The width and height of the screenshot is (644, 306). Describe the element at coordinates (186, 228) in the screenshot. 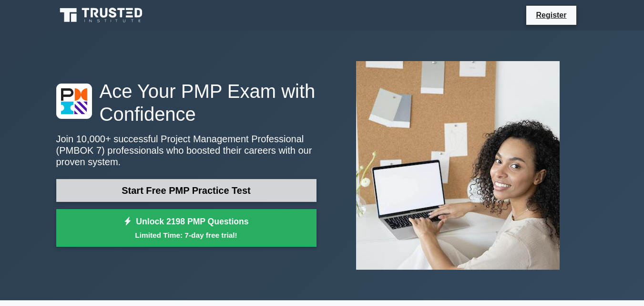

I see `a: Unlock 2198 PMP QuestionsLimited Time: 7-day free trial!` at that location.